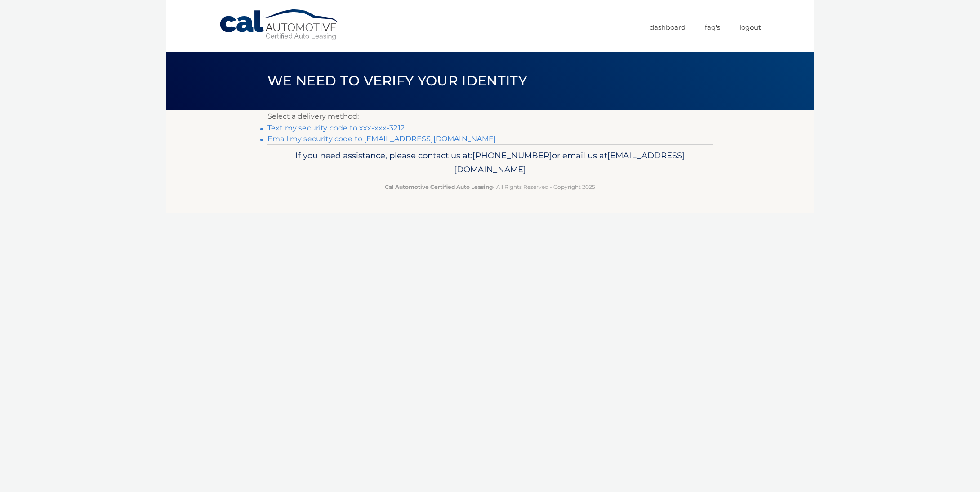  What do you see at coordinates (490, 163) in the screenshot?
I see `p: If you need assistance, please contact us at: or email us at` at bounding box center [490, 163].